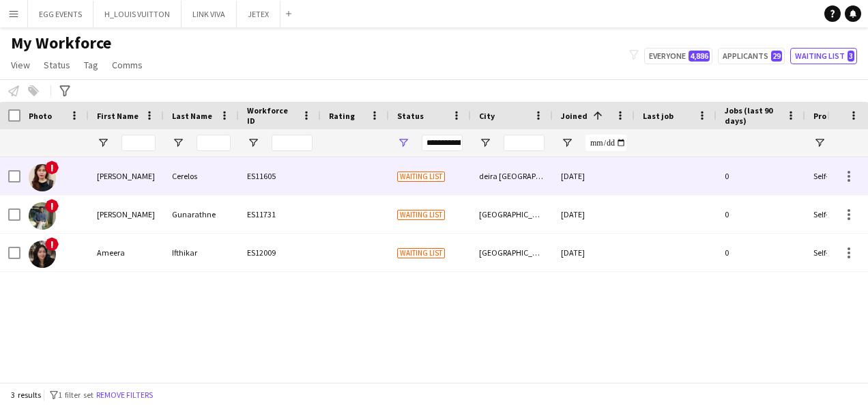 The width and height of the screenshot is (868, 406). I want to click on button: Applicants29, so click(751, 56).